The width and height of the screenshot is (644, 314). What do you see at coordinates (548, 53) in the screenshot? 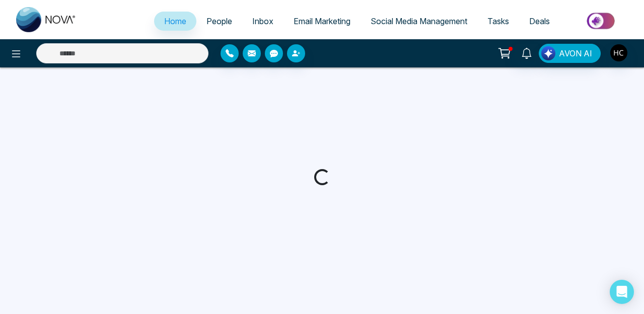
I see `img: Lead Flow` at bounding box center [548, 53].